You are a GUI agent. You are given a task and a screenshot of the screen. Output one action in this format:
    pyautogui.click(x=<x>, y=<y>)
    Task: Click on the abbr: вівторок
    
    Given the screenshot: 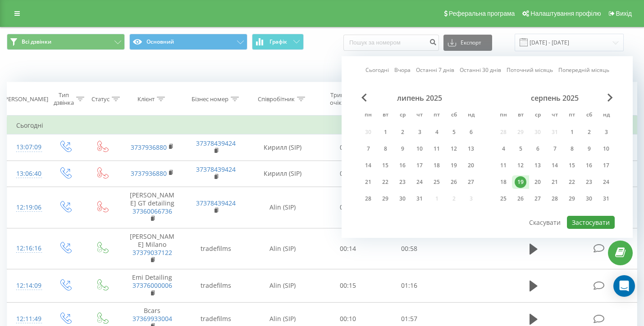 What is the action you would take?
    pyautogui.click(x=386, y=115)
    